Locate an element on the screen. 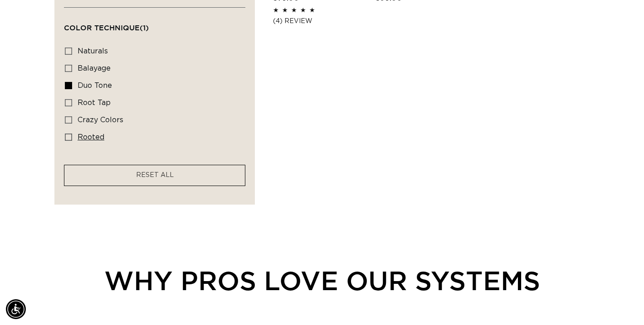  span: Color Technique is located at coordinates (106, 28).